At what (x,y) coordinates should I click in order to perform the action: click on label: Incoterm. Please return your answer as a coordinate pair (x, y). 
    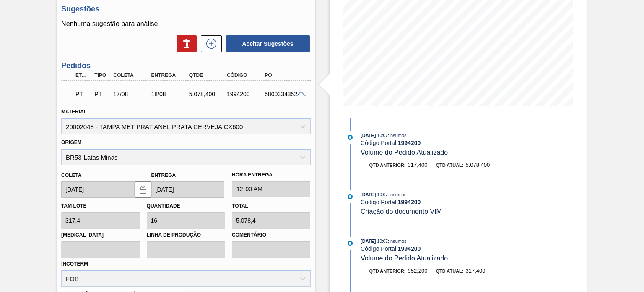
    Looking at the image, I should click on (75, 264).